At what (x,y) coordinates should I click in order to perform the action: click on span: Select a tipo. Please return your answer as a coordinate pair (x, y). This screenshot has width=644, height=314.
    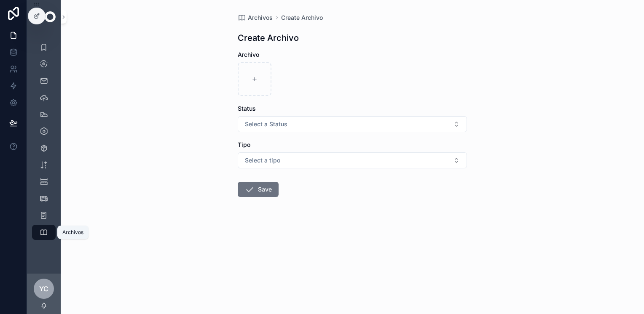
    Looking at the image, I should click on (262, 160).